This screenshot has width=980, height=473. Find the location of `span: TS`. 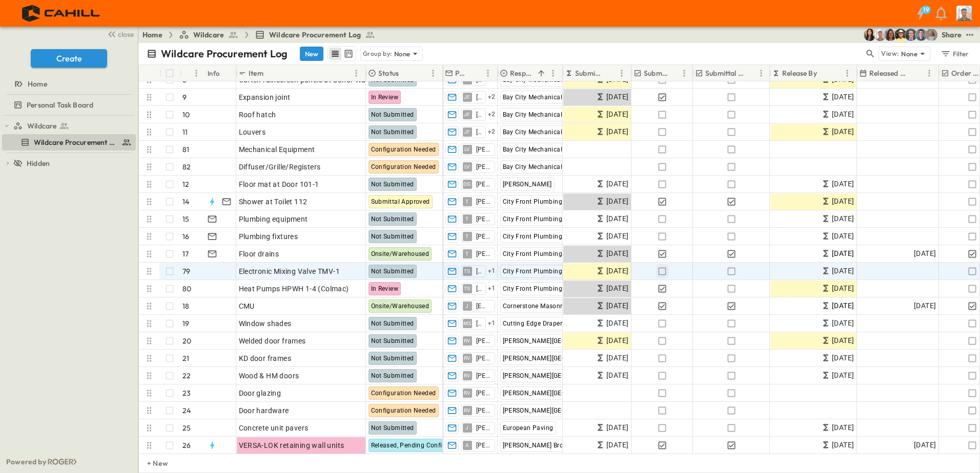

span: TS is located at coordinates (467, 271).